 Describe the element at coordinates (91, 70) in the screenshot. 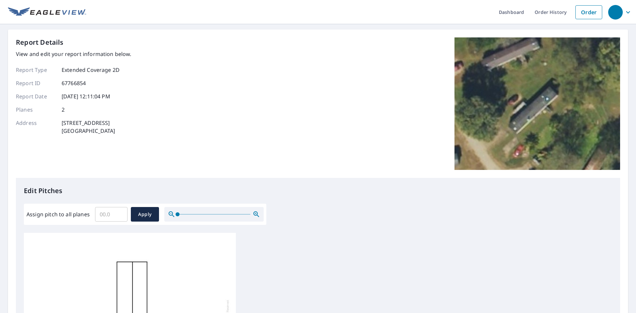

I see `p: Extended Coverage 2D` at that location.